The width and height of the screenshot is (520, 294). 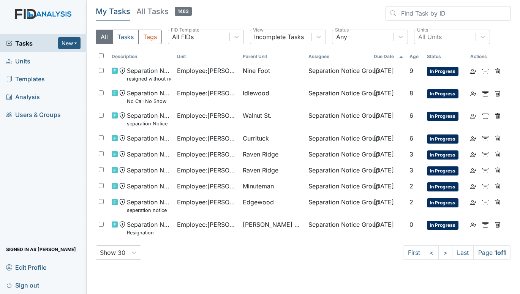 I want to click on span: Sign out, so click(x=22, y=285).